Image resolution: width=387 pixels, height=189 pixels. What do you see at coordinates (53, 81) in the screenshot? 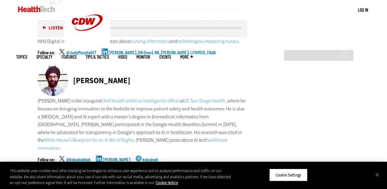
I see `img: Dr. Karandeep Singh` at bounding box center [53, 81].